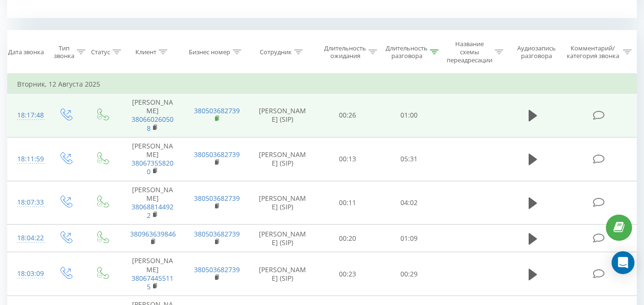 The image size is (644, 305). I want to click on td: 01:09, so click(410, 239).